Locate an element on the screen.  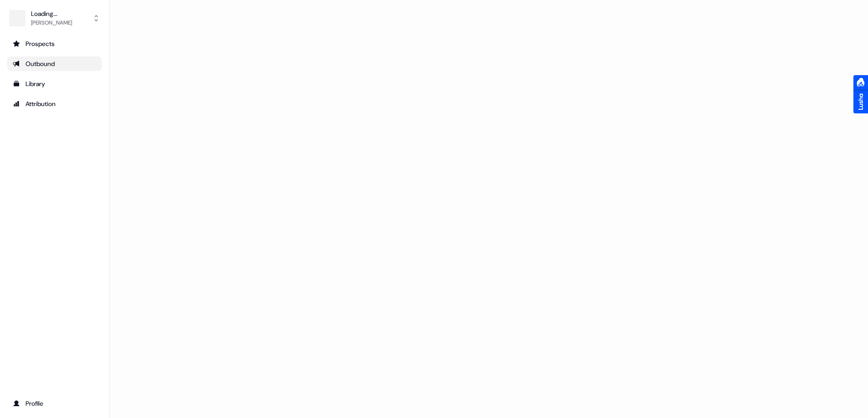
a: Go to profile is located at coordinates (54, 404).